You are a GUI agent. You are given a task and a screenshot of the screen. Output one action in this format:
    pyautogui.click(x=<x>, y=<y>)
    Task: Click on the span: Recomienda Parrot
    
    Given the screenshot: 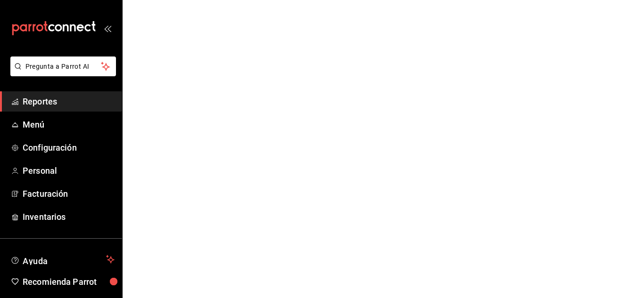 What is the action you would take?
    pyautogui.click(x=69, y=282)
    